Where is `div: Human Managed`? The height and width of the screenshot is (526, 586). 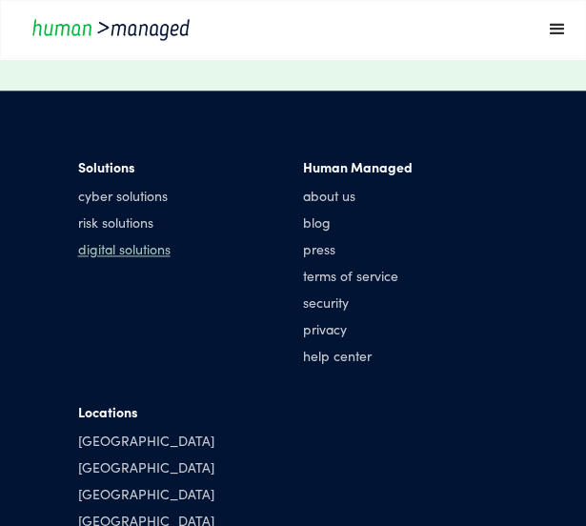
div: Human Managed is located at coordinates (357, 167).